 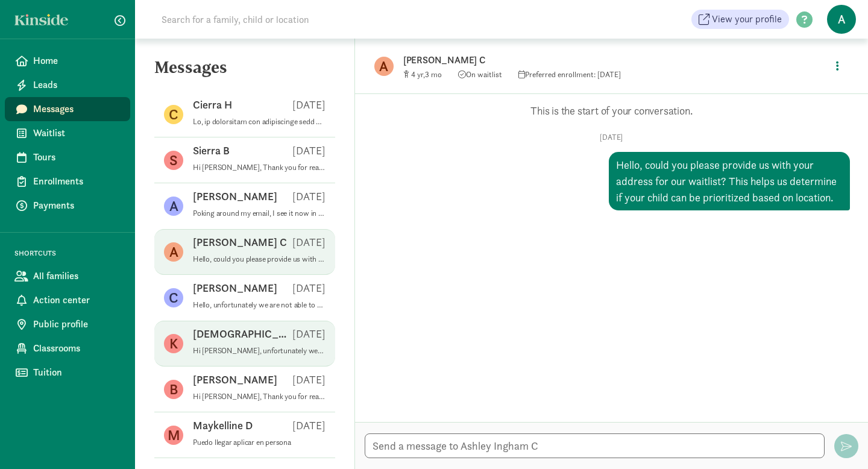 I want to click on span: On waitlist, so click(x=480, y=74).